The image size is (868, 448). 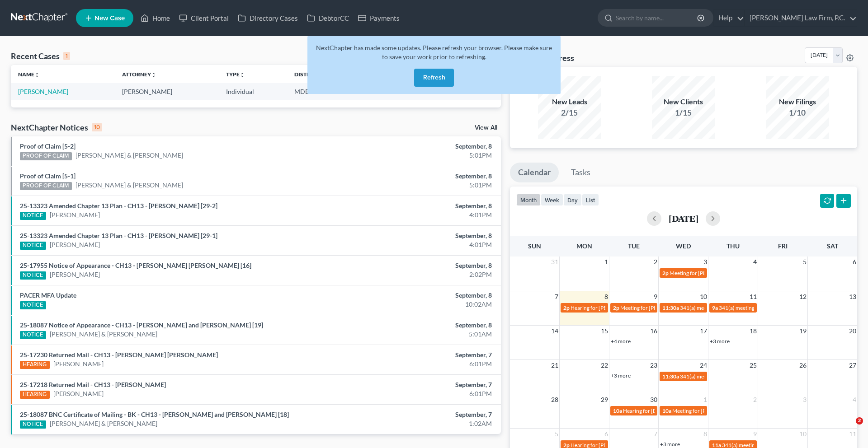 What do you see at coordinates (155, 18) in the screenshot?
I see `a: Home` at bounding box center [155, 18].